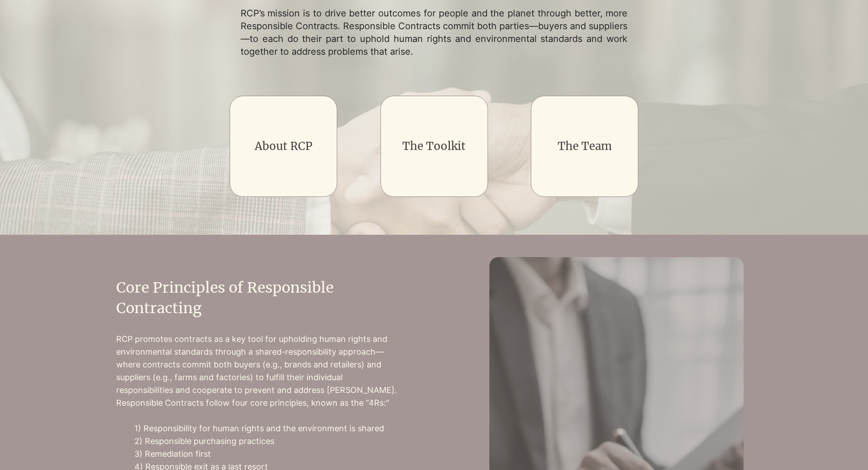 The height and width of the screenshot is (470, 868). Describe the element at coordinates (585, 146) in the screenshot. I see `a: The Team` at that location.